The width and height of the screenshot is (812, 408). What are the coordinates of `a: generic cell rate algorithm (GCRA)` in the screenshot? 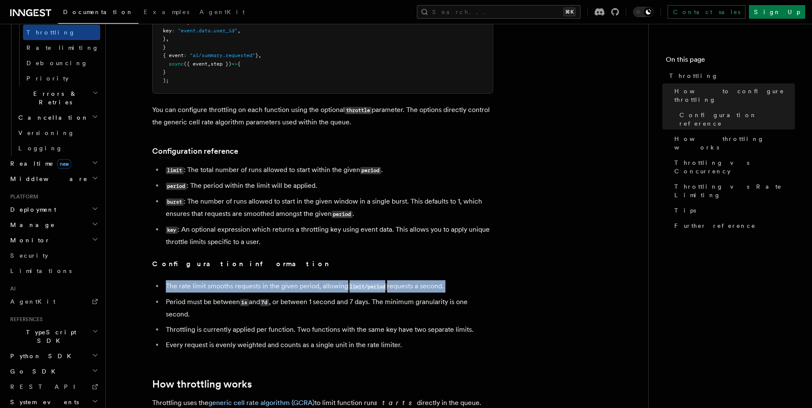 It's located at (261, 403).